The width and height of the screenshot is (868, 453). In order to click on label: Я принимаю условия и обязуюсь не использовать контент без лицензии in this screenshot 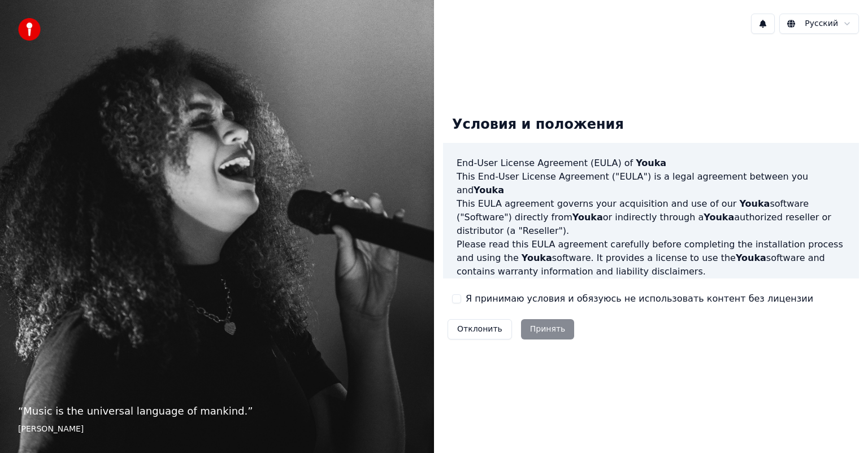, I will do `click(639, 299)`.